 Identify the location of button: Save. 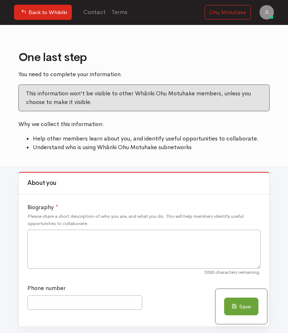
(241, 307).